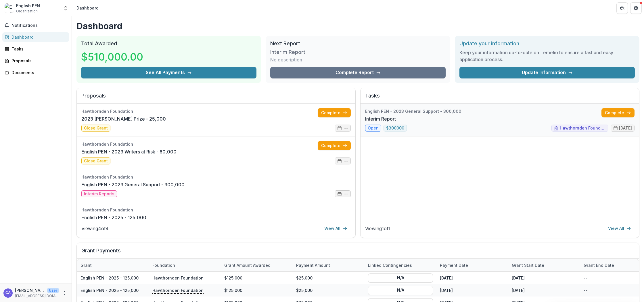 The height and width of the screenshot is (302, 644). I want to click on img: English PEN, so click(9, 8).